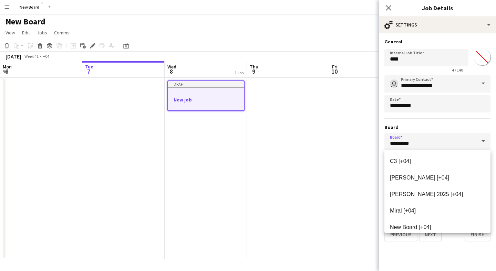  I want to click on span: 8, so click(171, 71).